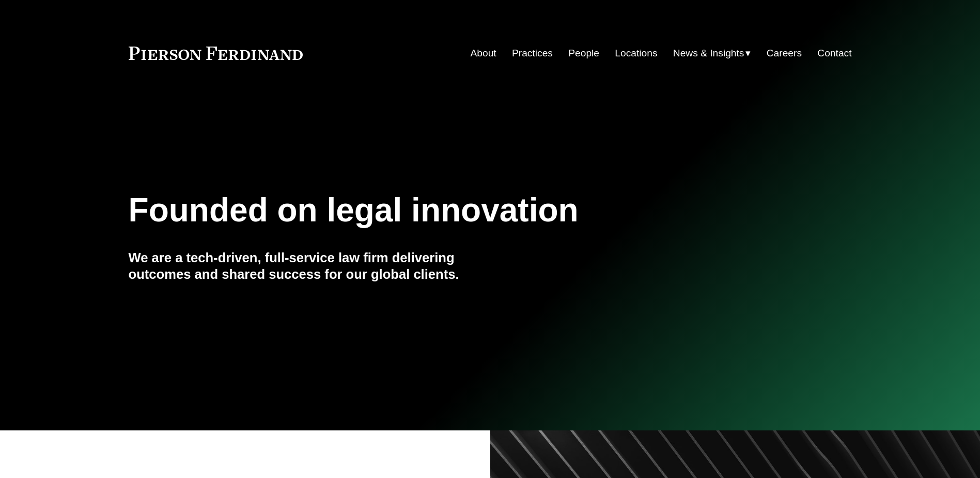  I want to click on a: Contact, so click(834, 53).